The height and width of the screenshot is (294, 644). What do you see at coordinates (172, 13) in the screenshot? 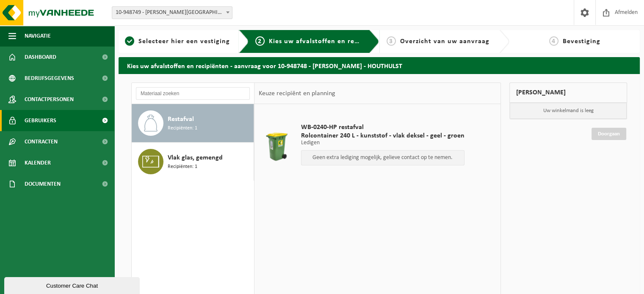
I see `span: 10-948749 - IVO LEENKNEGT - OUDENBURG` at bounding box center [172, 13].